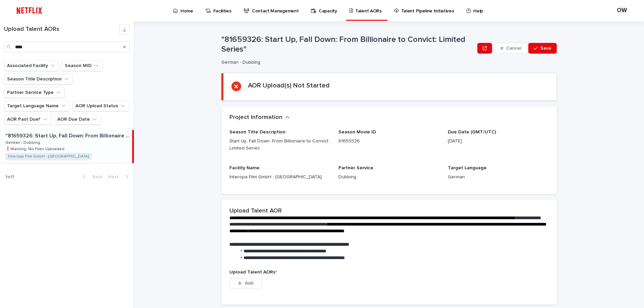 The height and width of the screenshot is (308, 644). What do you see at coordinates (77, 119) in the screenshot?
I see `button: AOR Due Date` at bounding box center [77, 119].